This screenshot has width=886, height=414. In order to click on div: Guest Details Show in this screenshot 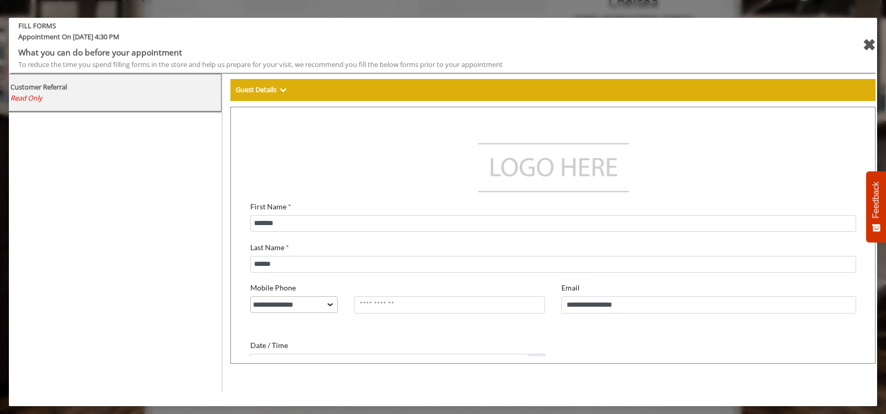, I will do `click(553, 90)`.